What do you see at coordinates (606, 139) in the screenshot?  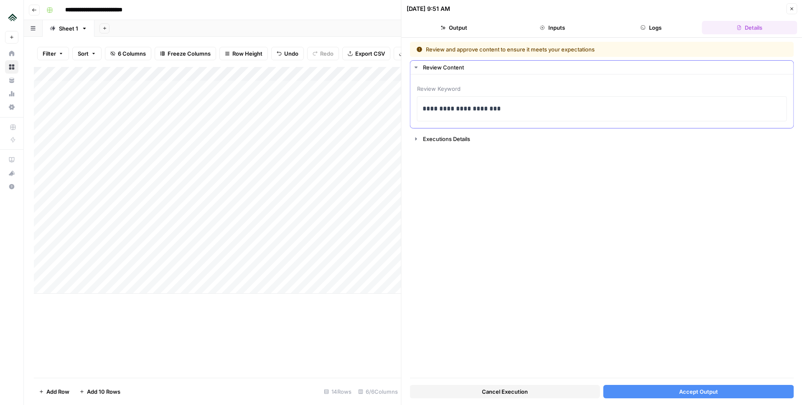 I see `div: Executions Details` at bounding box center [606, 139].